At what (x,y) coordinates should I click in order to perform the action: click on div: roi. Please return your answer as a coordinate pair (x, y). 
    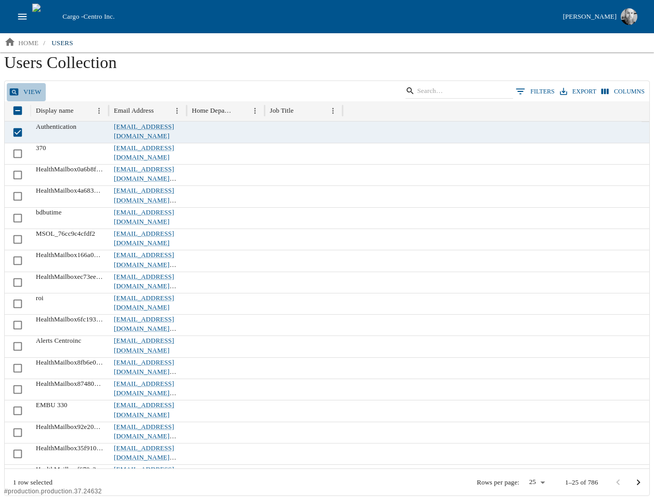
    Looking at the image, I should click on (70, 303).